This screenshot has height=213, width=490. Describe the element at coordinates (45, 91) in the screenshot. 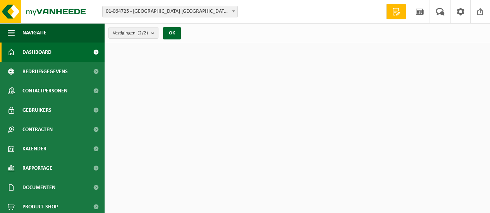

I see `span: Contactpersonen` at that location.